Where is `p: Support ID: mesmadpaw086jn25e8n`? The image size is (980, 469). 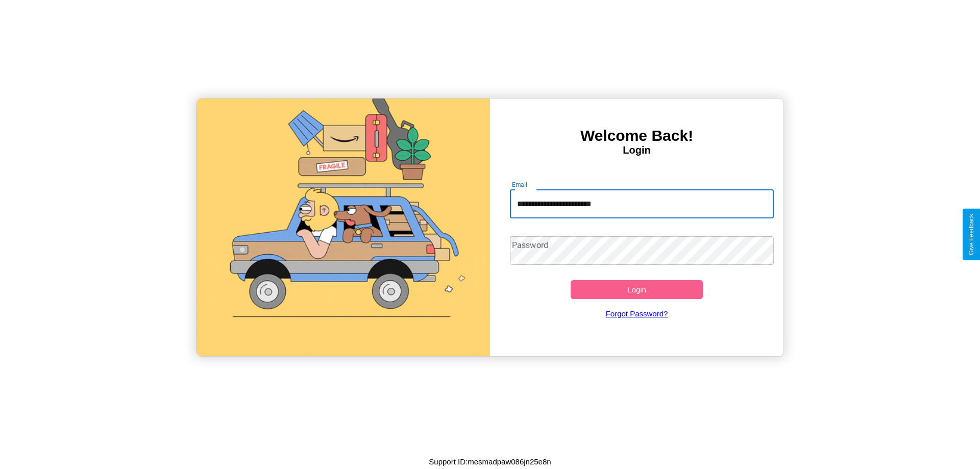
p: Support ID: mesmadpaw086jn25e8n is located at coordinates (490, 462).